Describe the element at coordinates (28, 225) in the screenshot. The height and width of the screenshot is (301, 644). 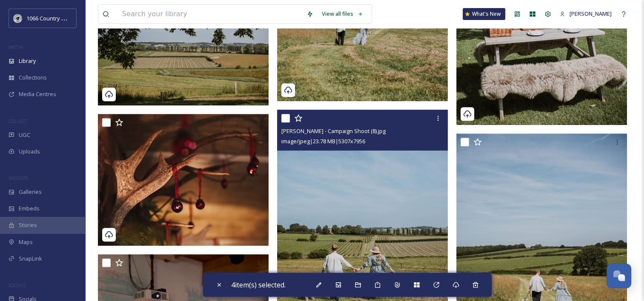
I see `span: Stories` at that location.